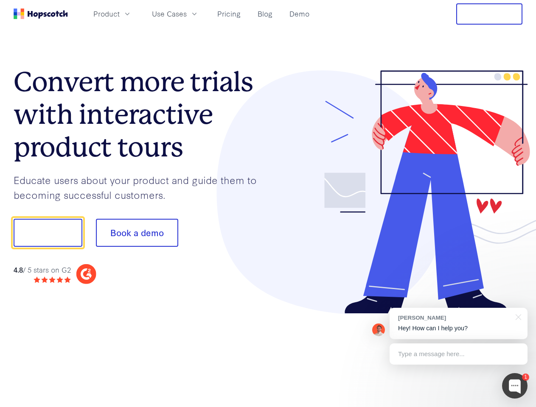 This screenshot has height=407, width=536. What do you see at coordinates (489, 14) in the screenshot?
I see `a: Free Trial` at bounding box center [489, 14].